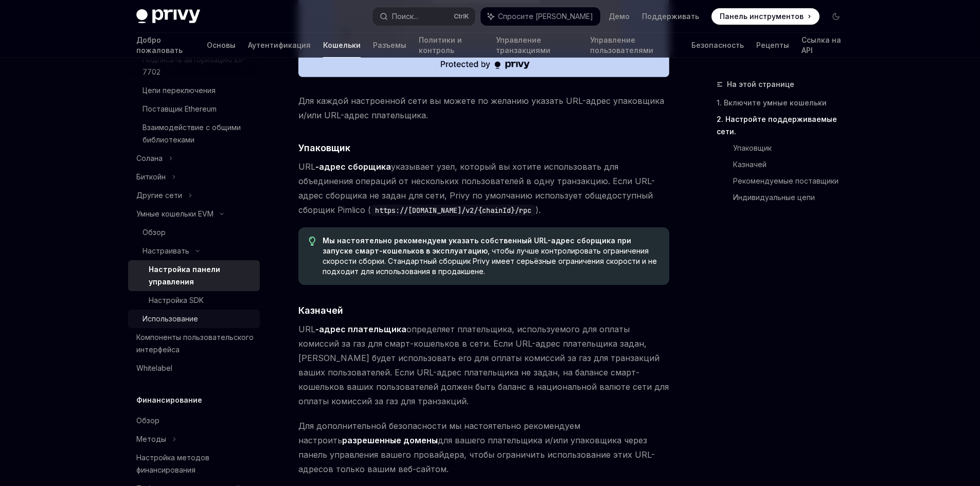 The height and width of the screenshot is (486, 980). I want to click on font: -адрес сборщика, so click(353, 167).